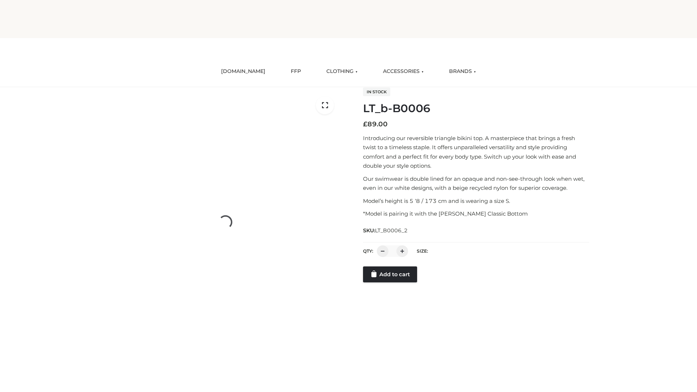  Describe the element at coordinates (375, 124) in the screenshot. I see `bdi: 89.00` at that location.